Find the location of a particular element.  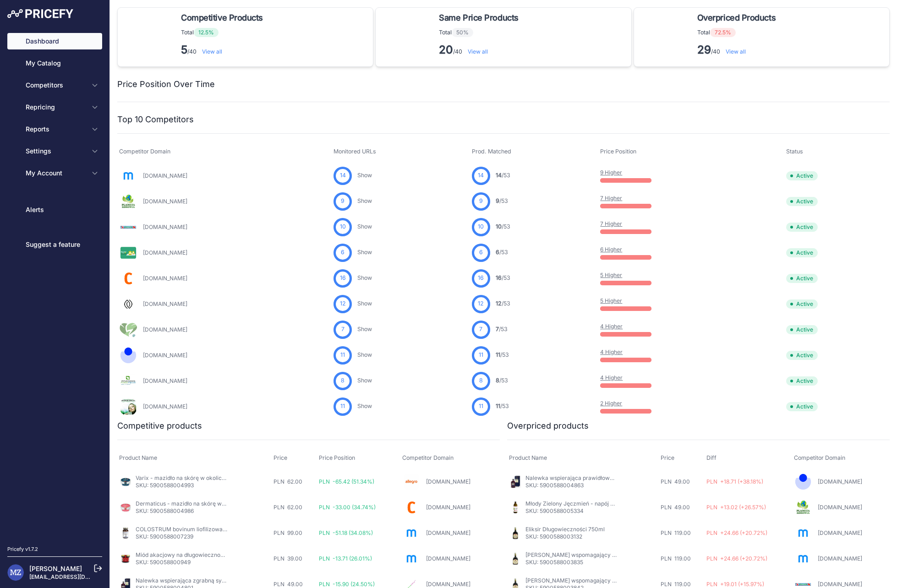

a: 11/53 is located at coordinates (502, 406).